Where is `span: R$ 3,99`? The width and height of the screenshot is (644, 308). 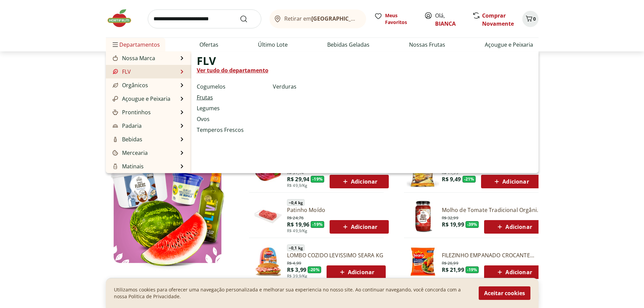
span: R$ 3,99 is located at coordinates (296, 270).